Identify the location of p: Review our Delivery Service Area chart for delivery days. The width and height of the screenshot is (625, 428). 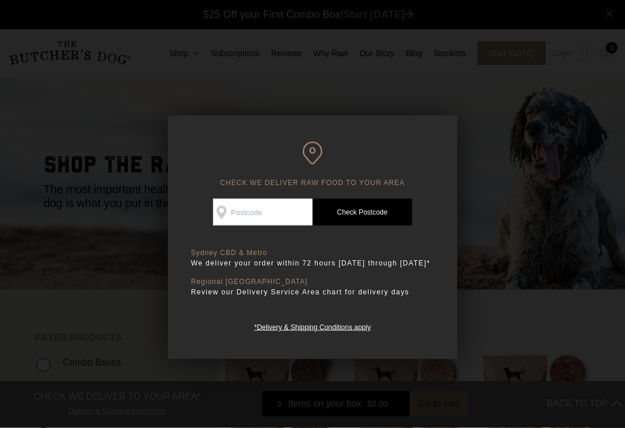
(313, 292).